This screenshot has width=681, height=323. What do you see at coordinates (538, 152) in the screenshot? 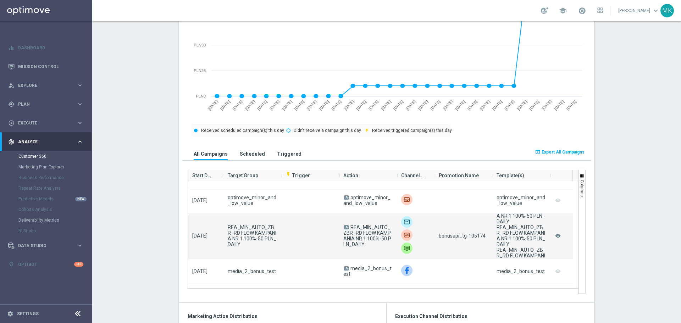
I see `i: open_in_browser` at bounding box center [538, 152].